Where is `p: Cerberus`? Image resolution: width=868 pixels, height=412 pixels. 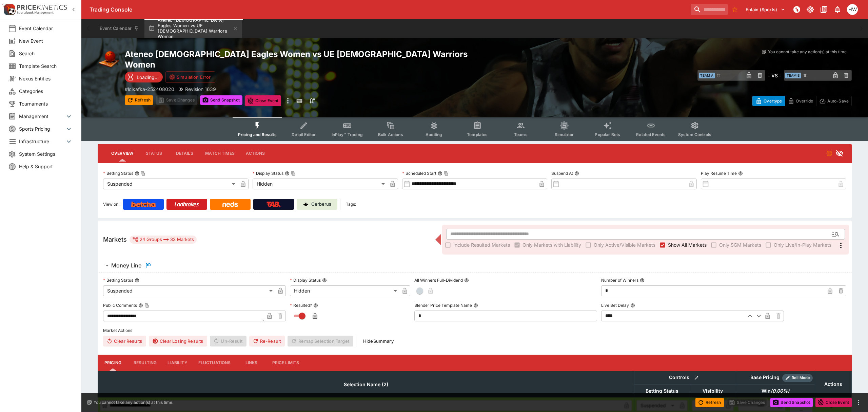
p: Cerberus is located at coordinates (321, 204).